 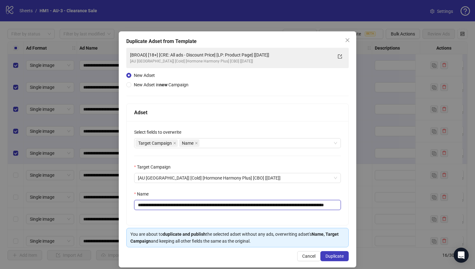 I want to click on button: Close, so click(x=347, y=40).